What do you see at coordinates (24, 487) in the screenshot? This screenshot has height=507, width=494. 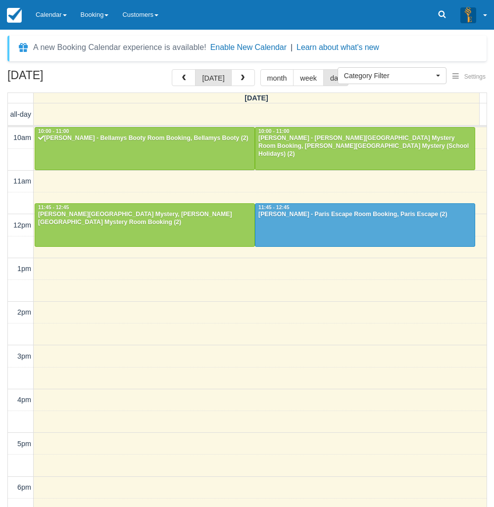 I see `span: 6pm` at bounding box center [24, 487].